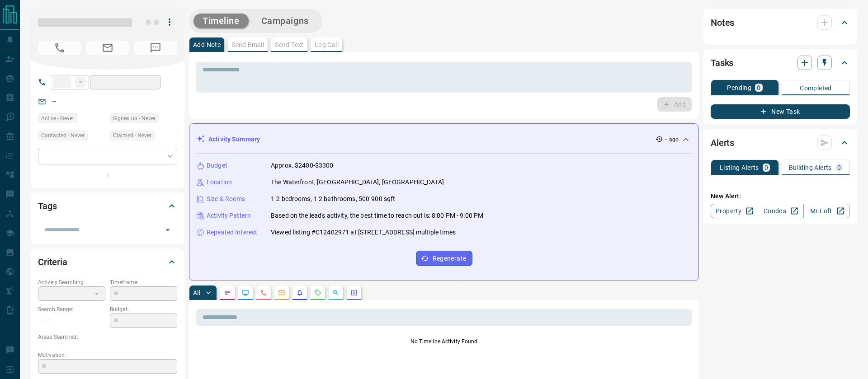 The width and height of the screenshot is (868, 379). What do you see at coordinates (53, 262) in the screenshot?
I see `h2: Criteria` at bounding box center [53, 262].